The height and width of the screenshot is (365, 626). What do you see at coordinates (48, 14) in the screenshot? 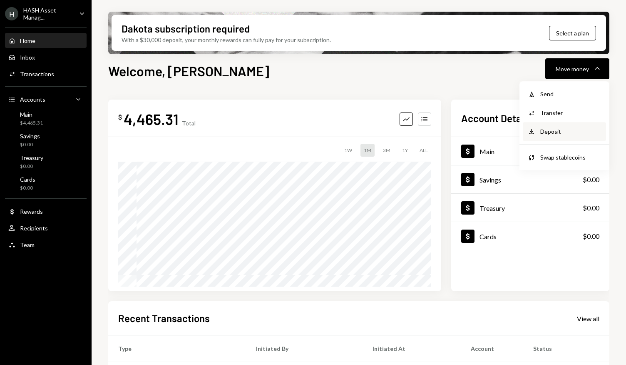
I see `div: HASH Asset Manag...` at bounding box center [48, 14].